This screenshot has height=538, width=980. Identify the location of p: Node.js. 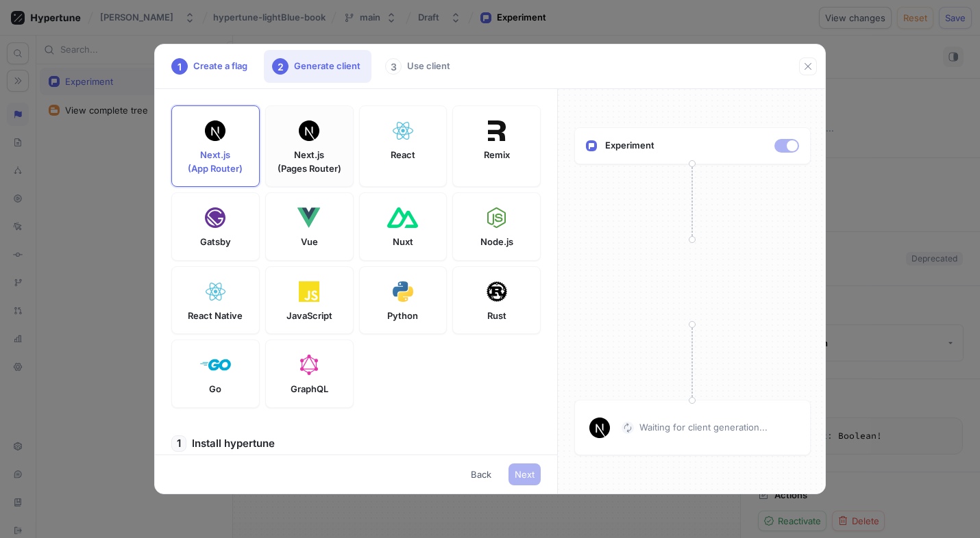
(497, 243).